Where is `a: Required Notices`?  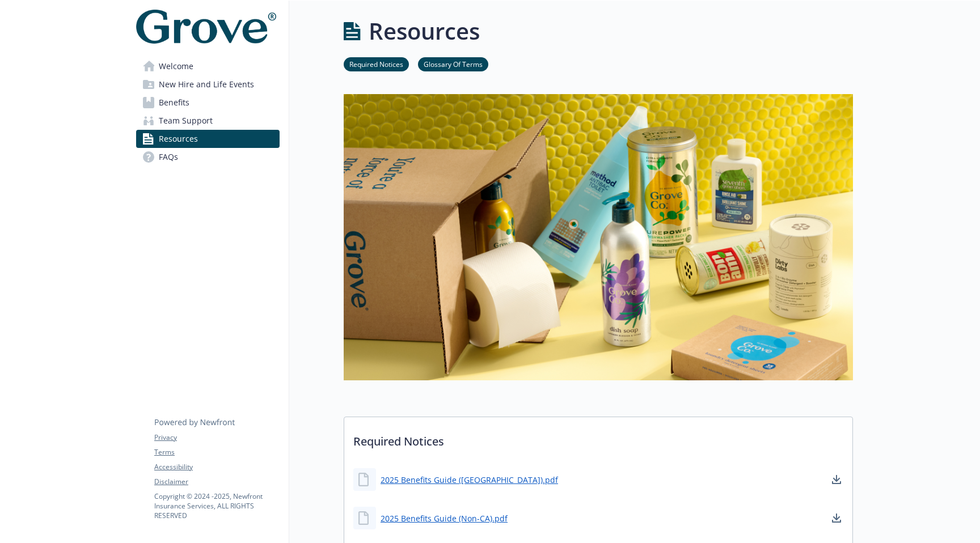
a: Required Notices is located at coordinates (376, 63).